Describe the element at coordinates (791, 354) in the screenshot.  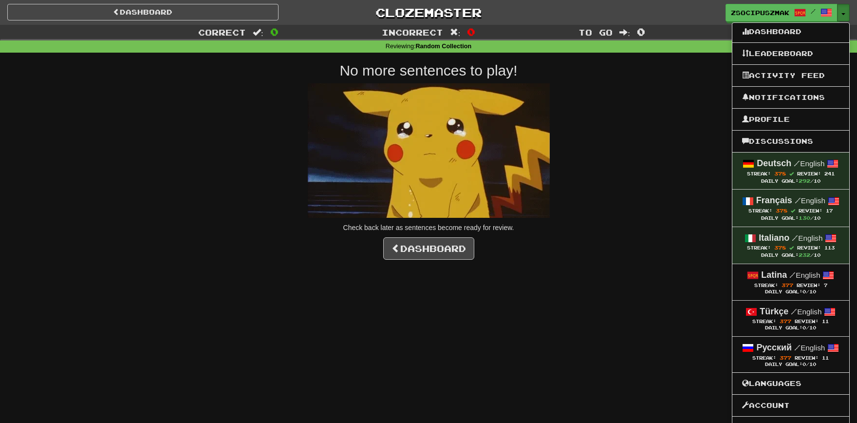
I see `a: Русский /English Streak: 377 Review: 11 Daily Goal:0/10` at that location.